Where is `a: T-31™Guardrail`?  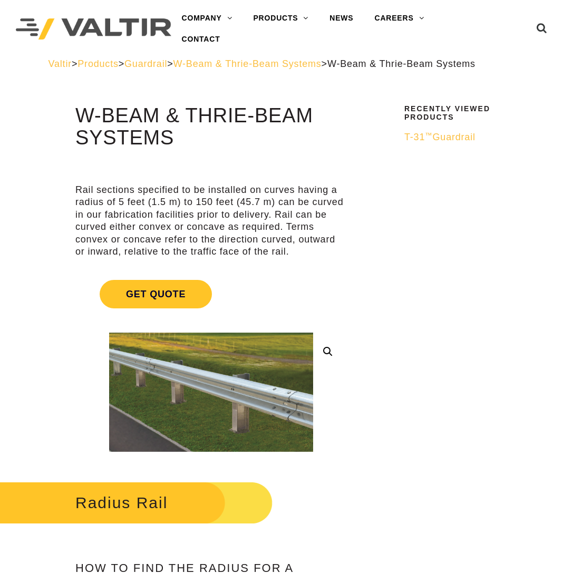
a: T-31™Guardrail is located at coordinates (456, 137).